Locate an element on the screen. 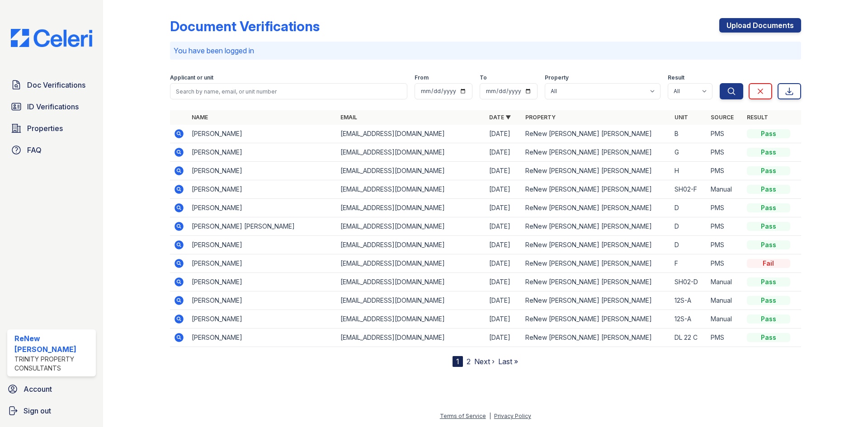  a: Last » is located at coordinates (508, 362).